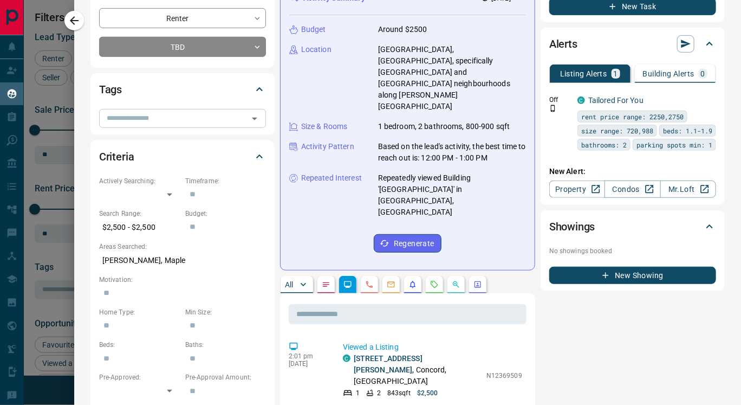 Image resolution: width=741 pixels, height=405 pixels. What do you see at coordinates (183, 89) in the screenshot?
I see `div: Tags` at bounding box center [183, 89].